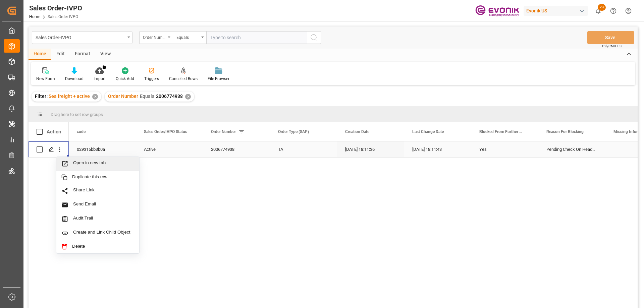 This screenshot has height=308, width=644. Describe the element at coordinates (572, 149) in the screenshot. I see `div: Pending Check On Header Level, Special Transport Requirements Unchecked` at that location.